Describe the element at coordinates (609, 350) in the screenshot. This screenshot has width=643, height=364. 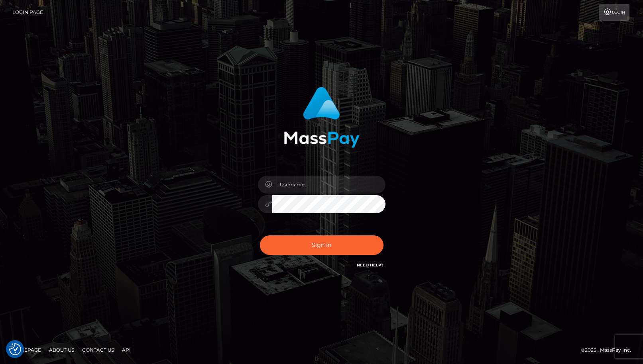
I see `div: © 2025 , MassPay Inc.` at that location.